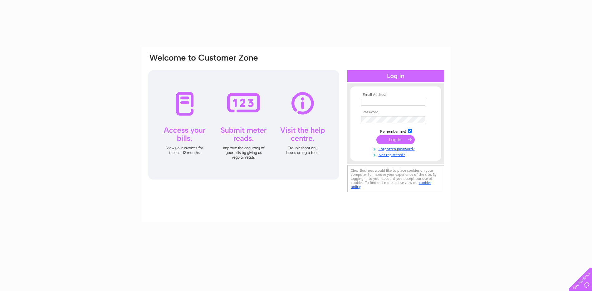  Describe the element at coordinates (395, 139) in the screenshot. I see `input: Submit` at that location.